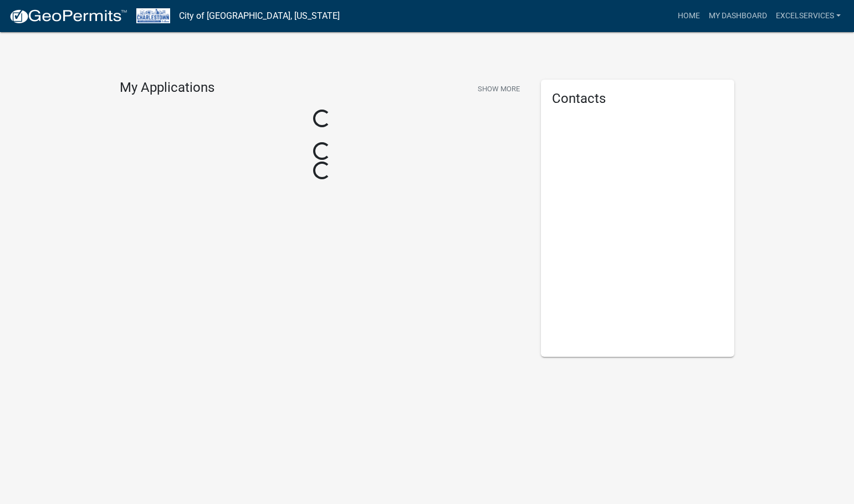 This screenshot has height=504, width=854. Describe the element at coordinates (689, 16) in the screenshot. I see `a: Home` at that location.